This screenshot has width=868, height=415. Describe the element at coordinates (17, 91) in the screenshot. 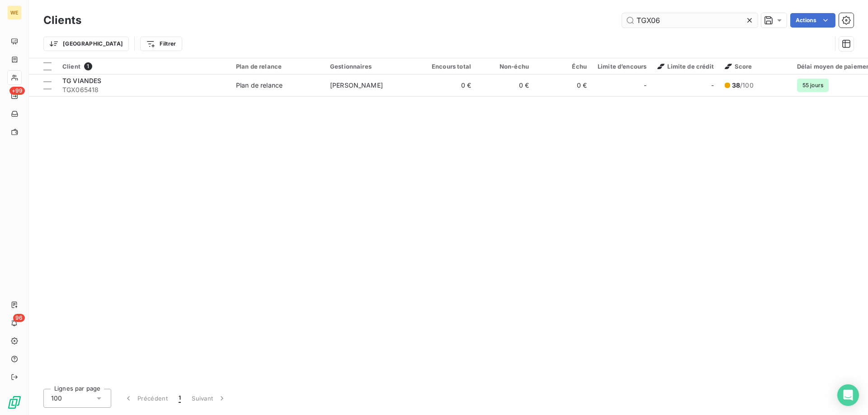

I see `span: +99` at that location.